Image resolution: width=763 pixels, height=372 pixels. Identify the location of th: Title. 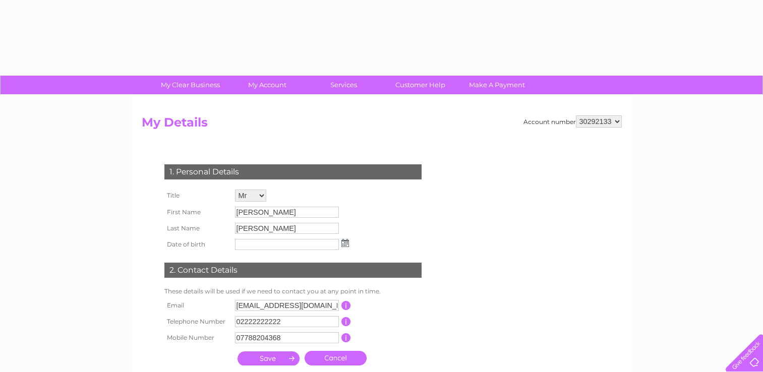
(197, 196).